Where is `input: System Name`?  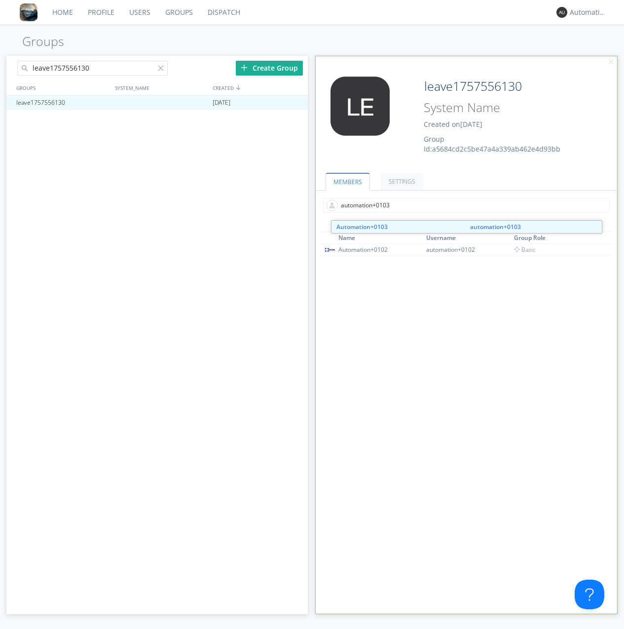 input: System Name is located at coordinates (500, 108).